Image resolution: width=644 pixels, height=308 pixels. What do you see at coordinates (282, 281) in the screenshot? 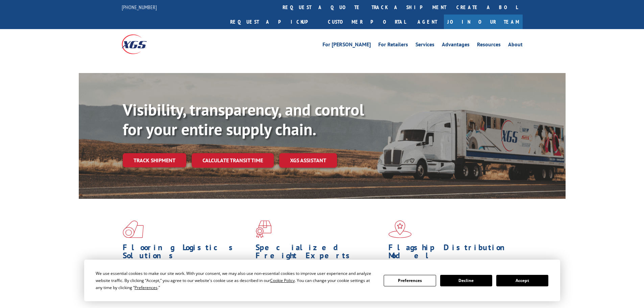
I see `span: Cookie Policy` at bounding box center [282, 281].